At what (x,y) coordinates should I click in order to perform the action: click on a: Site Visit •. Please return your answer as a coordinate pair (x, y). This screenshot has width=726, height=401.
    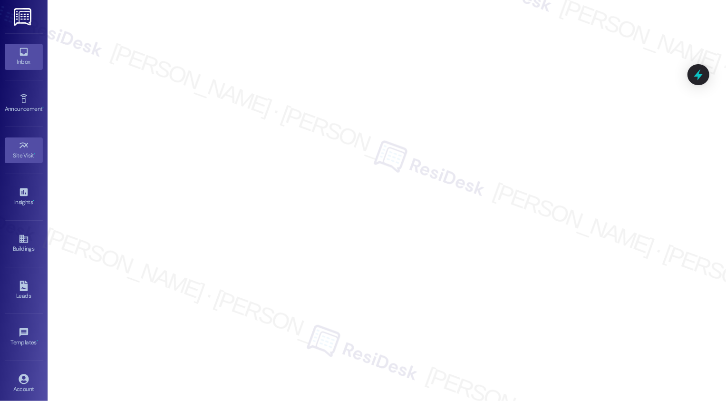
    Looking at the image, I should click on (24, 150).